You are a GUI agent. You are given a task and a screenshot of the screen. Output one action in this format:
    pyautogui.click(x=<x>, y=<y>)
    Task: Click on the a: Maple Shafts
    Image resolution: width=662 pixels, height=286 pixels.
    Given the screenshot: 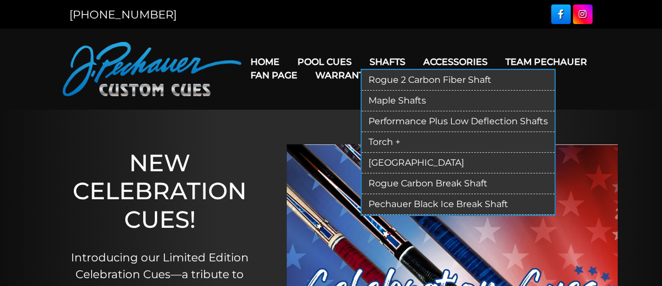 What is the action you would take?
    pyautogui.click(x=458, y=101)
    